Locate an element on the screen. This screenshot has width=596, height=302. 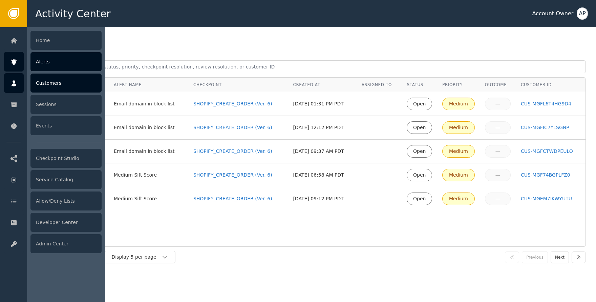
div: Home is located at coordinates (66, 40).